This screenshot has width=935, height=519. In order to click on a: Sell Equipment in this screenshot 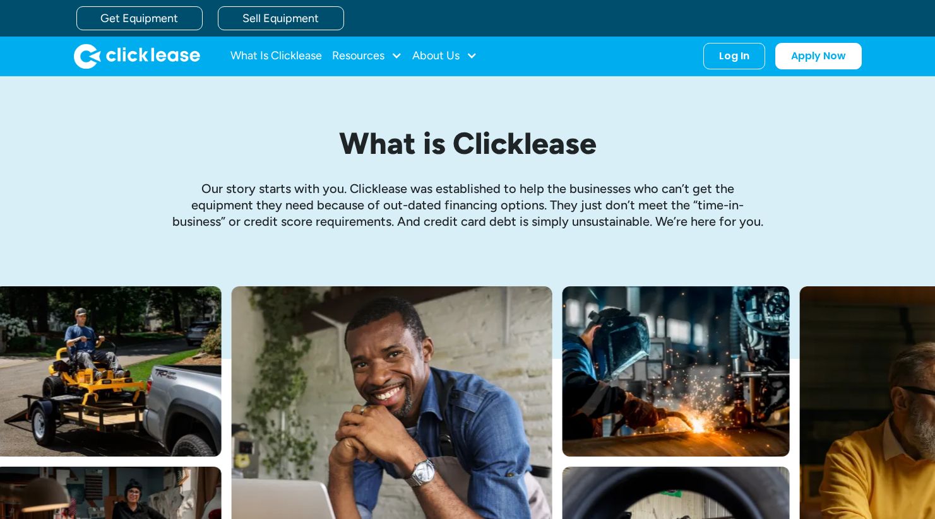, I will do `click(281, 18)`.